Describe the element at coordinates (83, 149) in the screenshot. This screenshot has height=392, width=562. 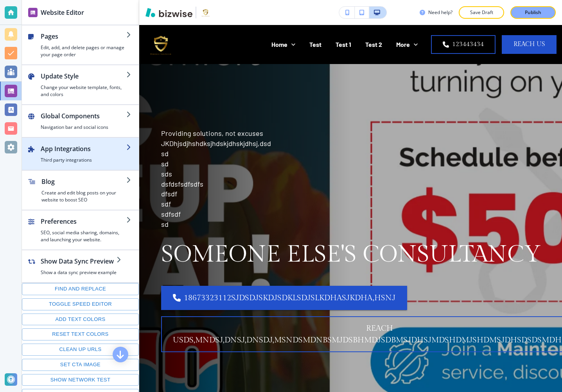
I see `h2: App Integrations` at that location.